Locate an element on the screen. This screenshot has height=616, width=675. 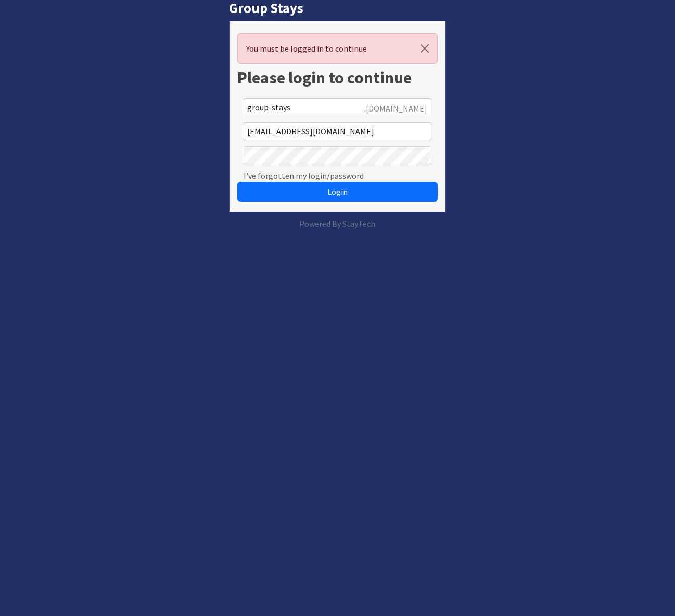
a: I've forgotten my login/password is located at coordinates (304, 176).